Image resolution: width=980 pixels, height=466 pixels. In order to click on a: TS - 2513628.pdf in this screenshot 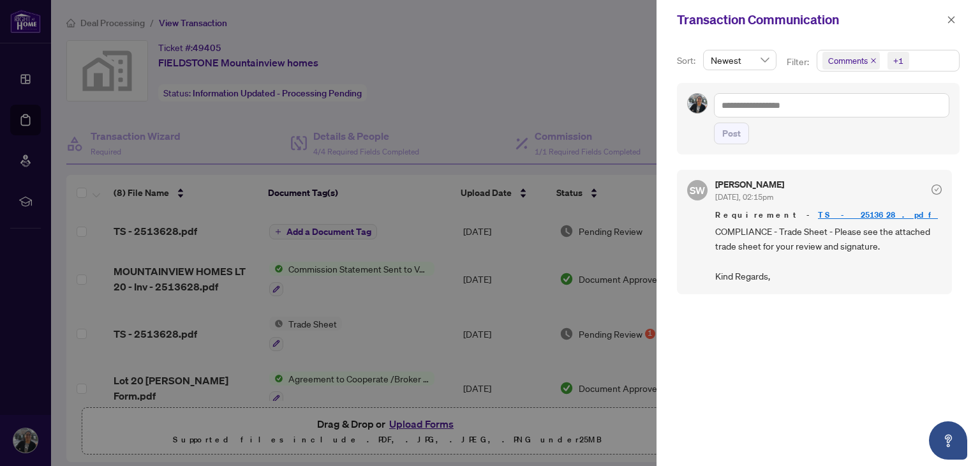, I will do `click(877, 214)`.